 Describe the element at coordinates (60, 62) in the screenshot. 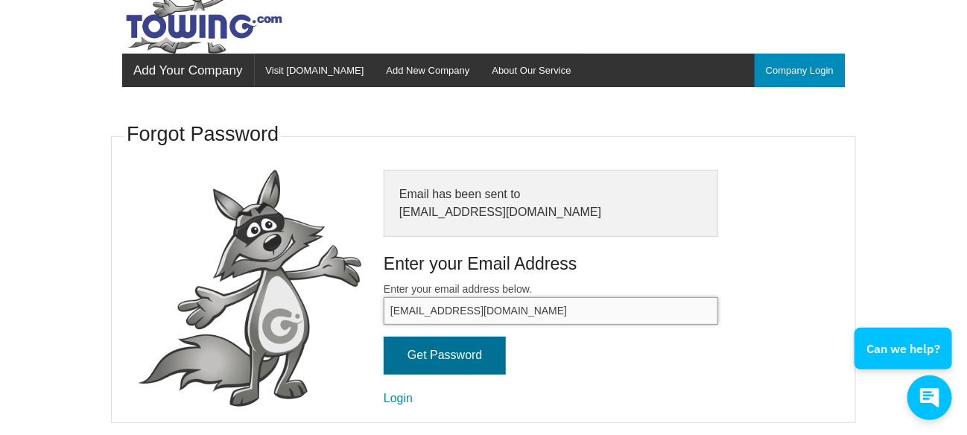

I see `div: Can we help?` at that location.